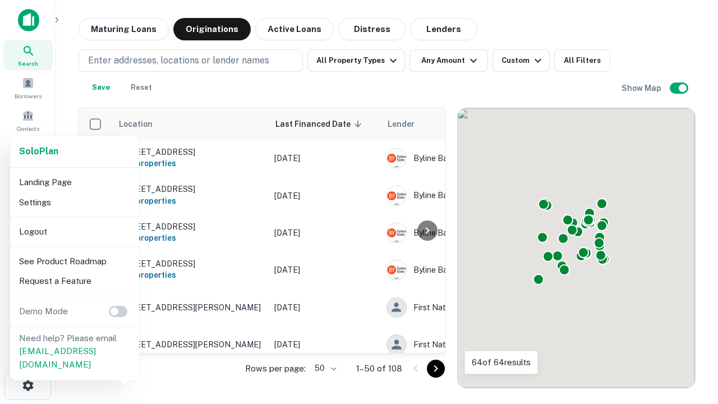  What do you see at coordinates (75, 281) in the screenshot?
I see `li: Request a Feature` at bounding box center [75, 281].